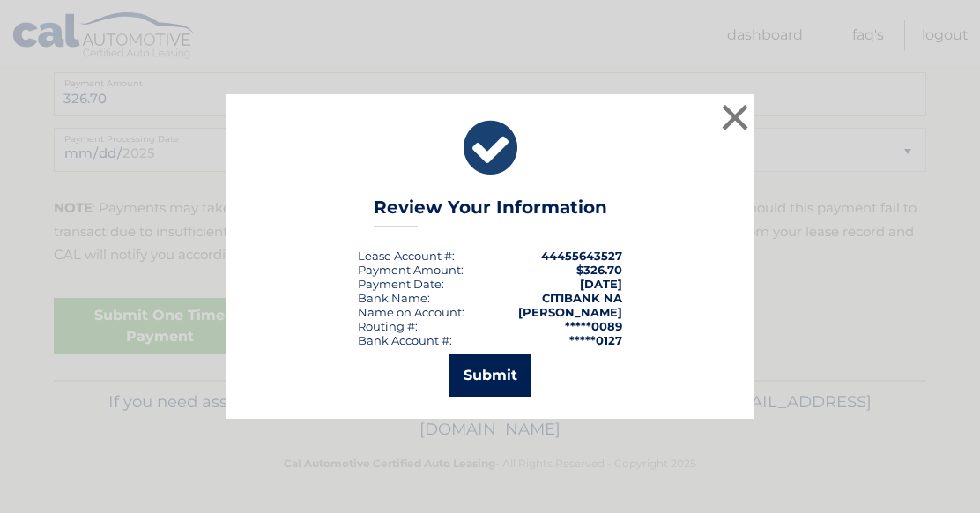  I want to click on div: Name on Account:, so click(411, 312).